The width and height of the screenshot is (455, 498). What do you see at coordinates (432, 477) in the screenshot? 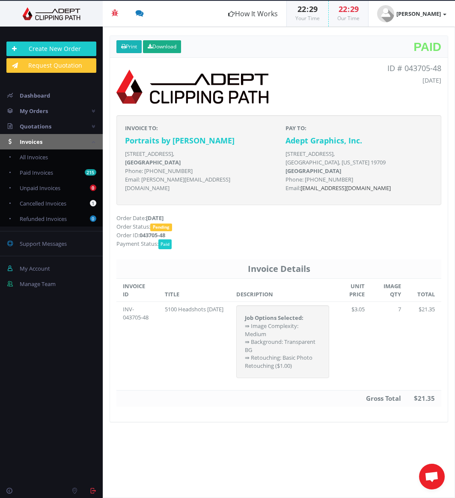
I see `a: Open chat` at bounding box center [432, 477].